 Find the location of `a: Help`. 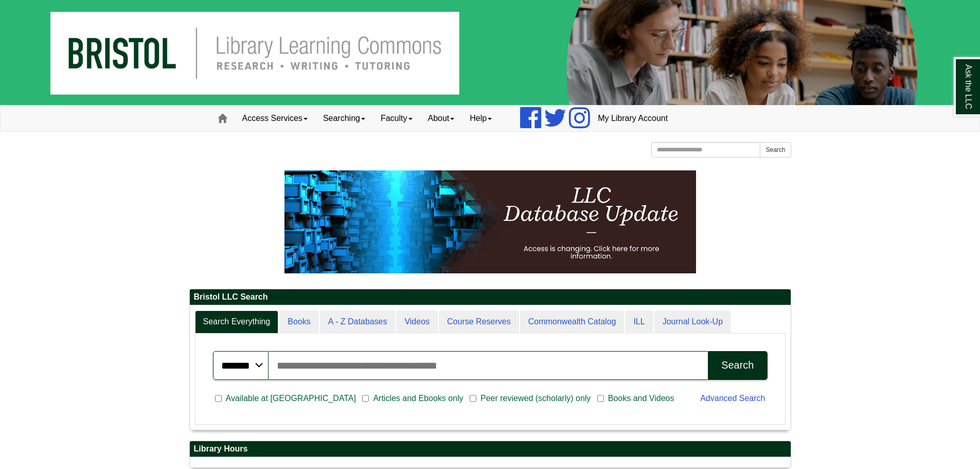

a: Help is located at coordinates (480, 118).